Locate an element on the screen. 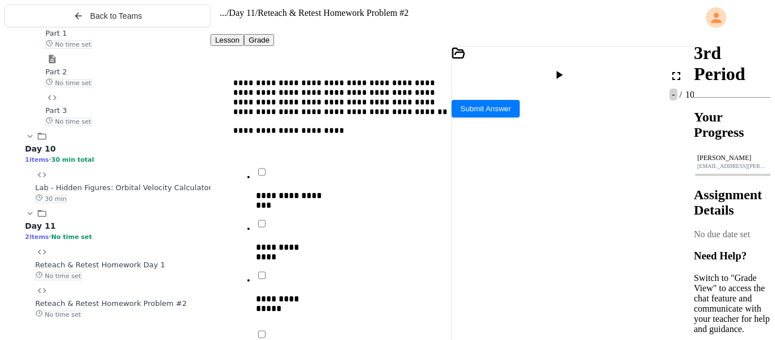 The height and width of the screenshot is (340, 775). div: No due date set is located at coordinates (732, 234).